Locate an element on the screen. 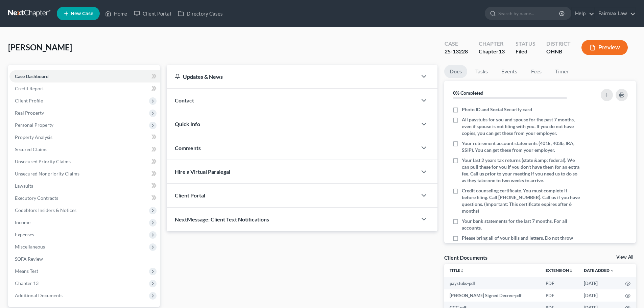 The width and height of the screenshot is (644, 308). a: Docs is located at coordinates (456, 71).